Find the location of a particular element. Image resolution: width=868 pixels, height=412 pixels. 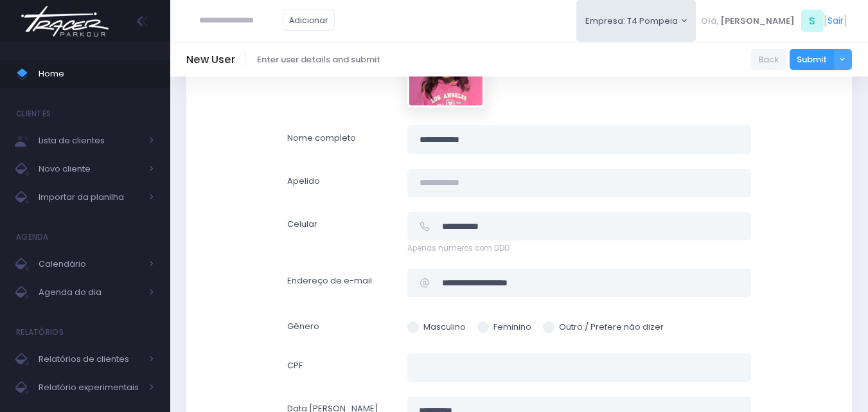

label: Endereço de e-mail is located at coordinates (339, 284).